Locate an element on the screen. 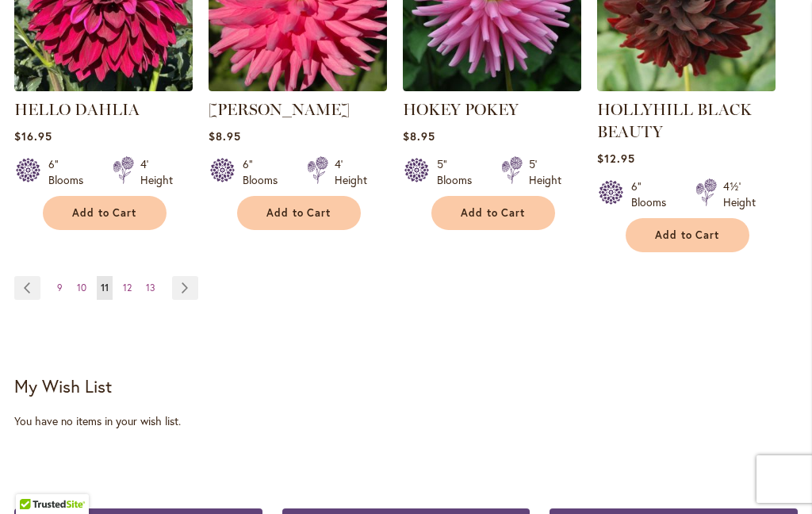 This screenshot has height=514, width=812. span: $16.95 is located at coordinates (33, 136).